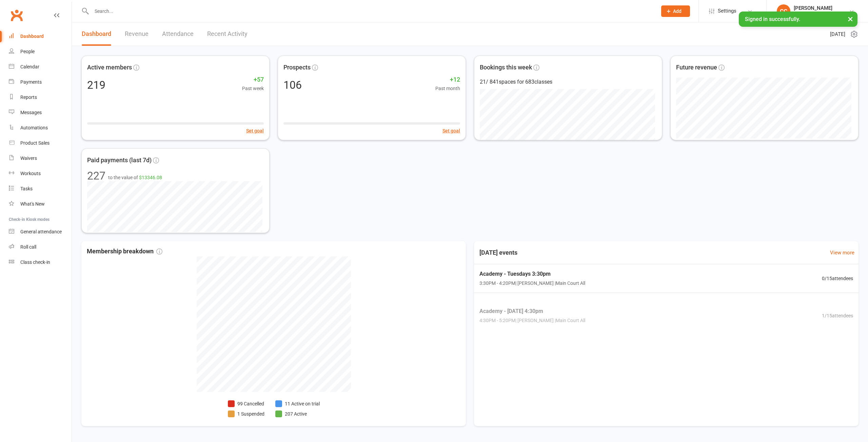 The image size is (868, 442). Describe the element at coordinates (40, 82) in the screenshot. I see `a: Payments` at that location.